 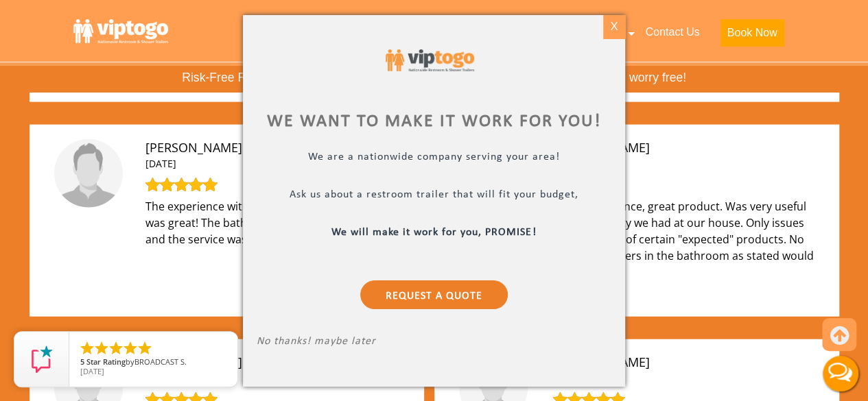 What do you see at coordinates (153, 363) in the screenshot?
I see `span: by` at bounding box center [153, 363].